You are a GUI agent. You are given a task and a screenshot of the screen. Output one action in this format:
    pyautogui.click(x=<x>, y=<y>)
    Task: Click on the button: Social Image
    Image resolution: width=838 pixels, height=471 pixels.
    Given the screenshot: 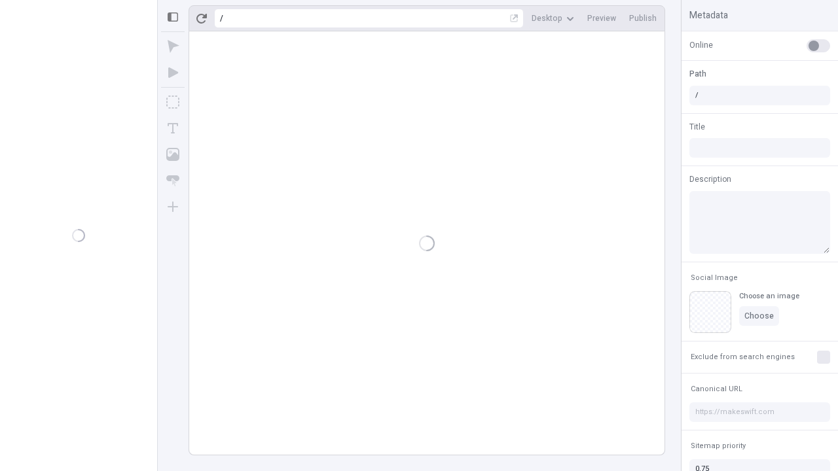 What is the action you would take?
    pyautogui.click(x=714, y=278)
    